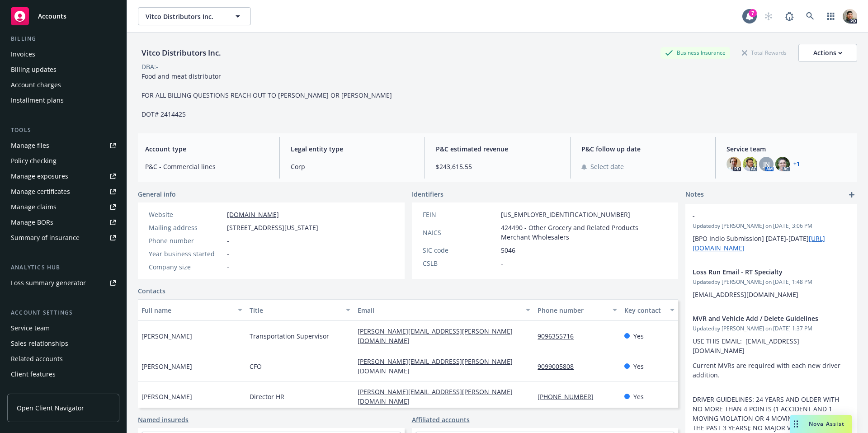  Describe the element at coordinates (508, 250) in the screenshot. I see `span: 5046` at that location.